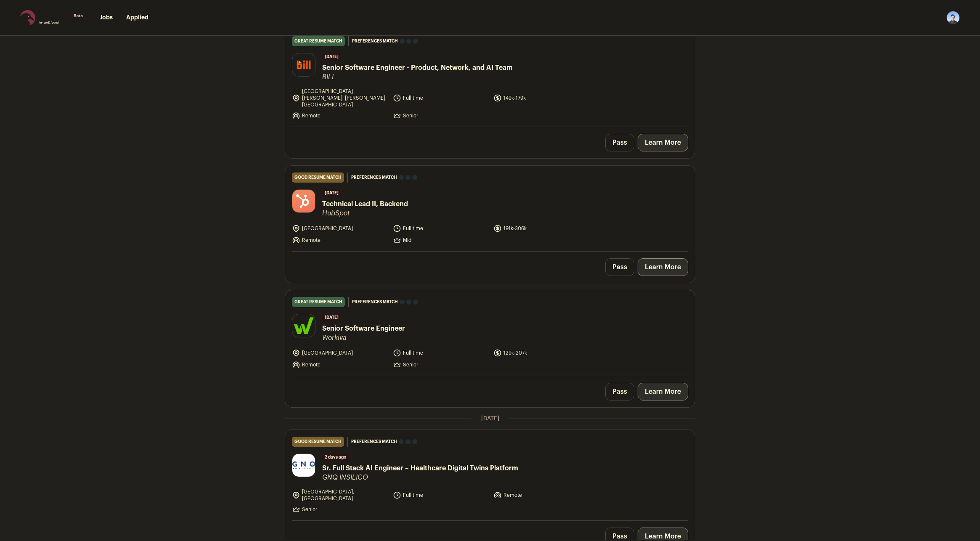 The width and height of the screenshot is (980, 541). Describe the element at coordinates (417, 77) in the screenshot. I see `span: BILL` at that location.